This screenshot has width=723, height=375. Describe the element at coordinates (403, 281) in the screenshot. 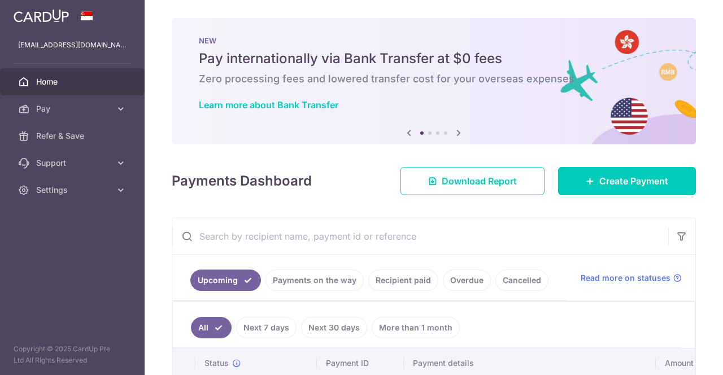

I see `a: Recipient paid` at that location.